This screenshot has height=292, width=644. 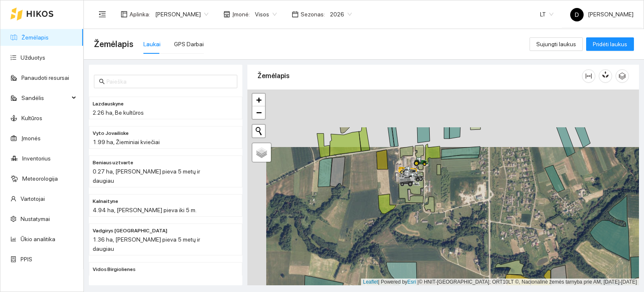 What do you see at coordinates (420, 75) in the screenshot?
I see `div: Žemėlapis` at bounding box center [420, 75].